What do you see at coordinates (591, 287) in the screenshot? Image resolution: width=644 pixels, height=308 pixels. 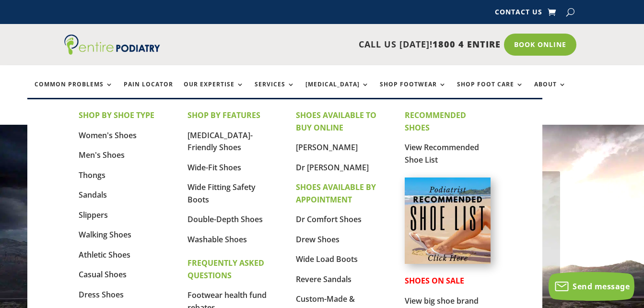 I see `button: Send message` at bounding box center [591, 287].